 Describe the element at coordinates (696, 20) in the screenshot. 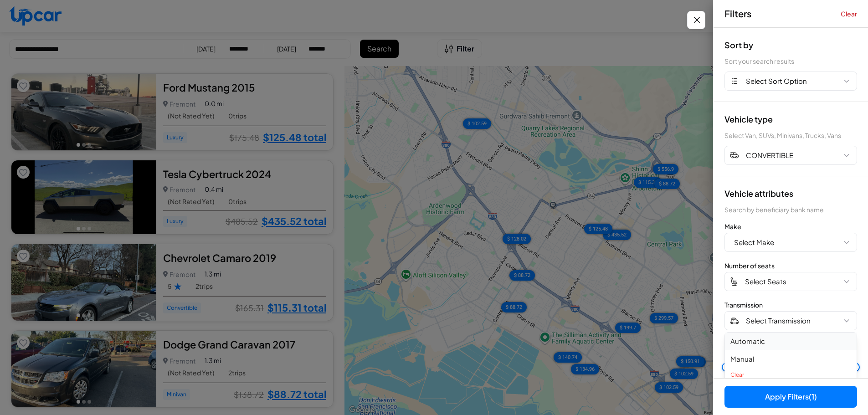

I see `button: Close filters` at that location.